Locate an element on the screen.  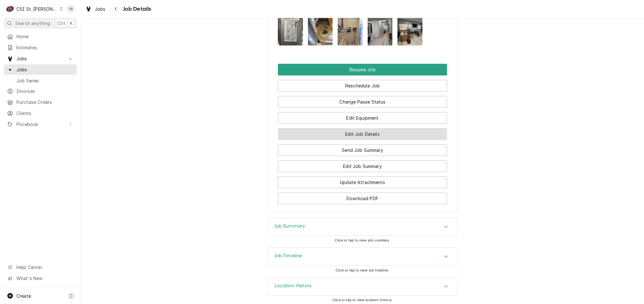
span: C is located at coordinates (71, 296).